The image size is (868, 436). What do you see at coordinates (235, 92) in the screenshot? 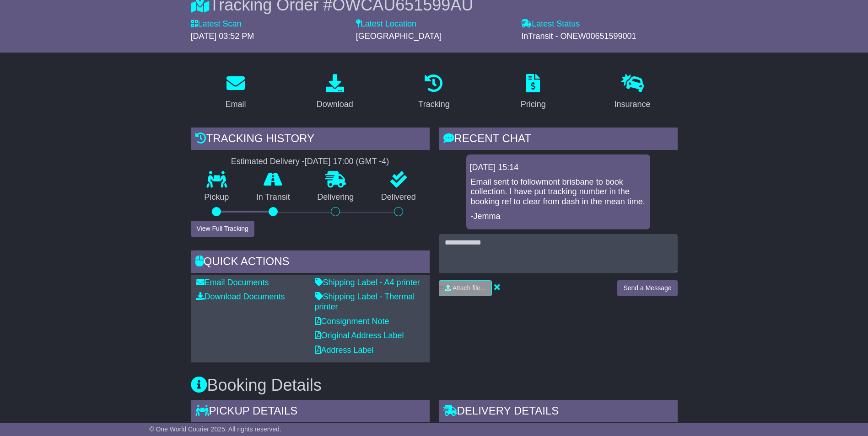
I see `a: Email` at bounding box center [235, 92].